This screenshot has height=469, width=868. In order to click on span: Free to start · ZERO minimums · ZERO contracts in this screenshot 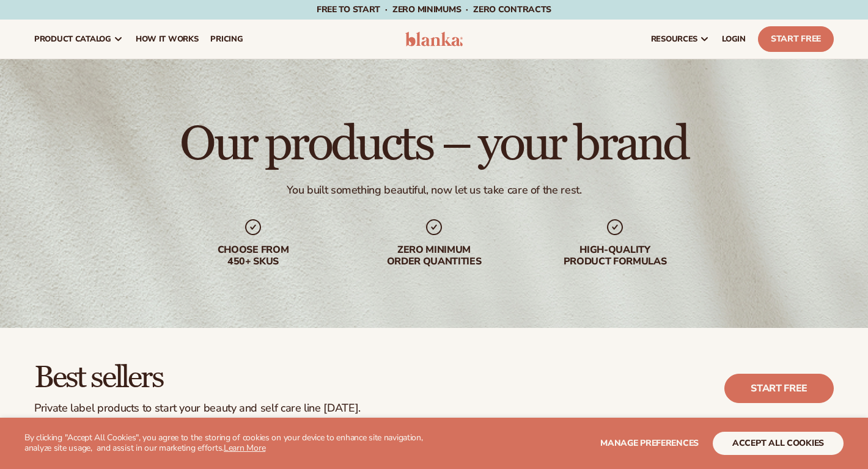, I will do `click(434, 9)`.